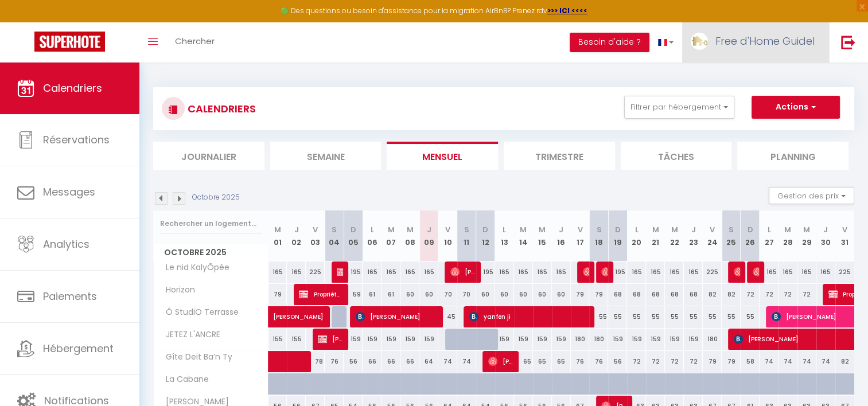  Describe the element at coordinates (561, 236) in the screenshot. I see `th: 16` at that location.